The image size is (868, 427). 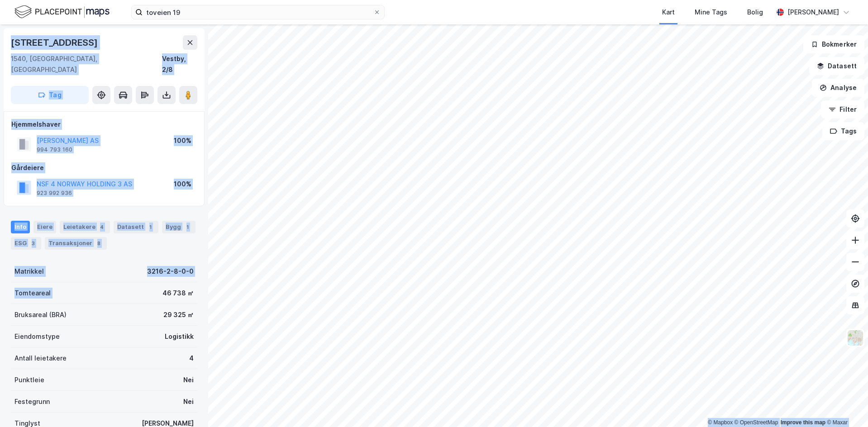 I want to click on div: Bygg, so click(x=179, y=227).